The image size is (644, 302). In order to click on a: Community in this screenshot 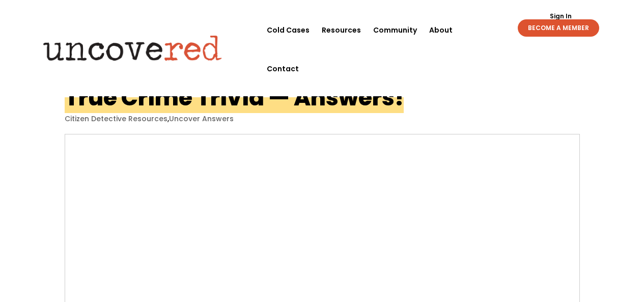, I will do `click(395, 30)`.